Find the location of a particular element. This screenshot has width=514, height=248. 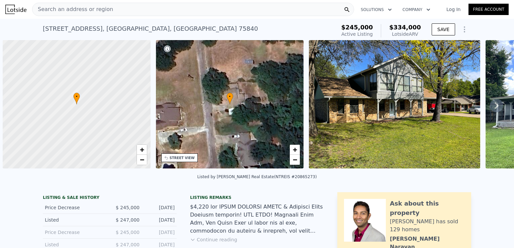

img: Lotside is located at coordinates (16, 9).